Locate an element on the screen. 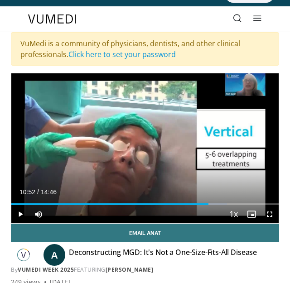 This screenshot has width=290, height=283. span: A is located at coordinates (54, 255).